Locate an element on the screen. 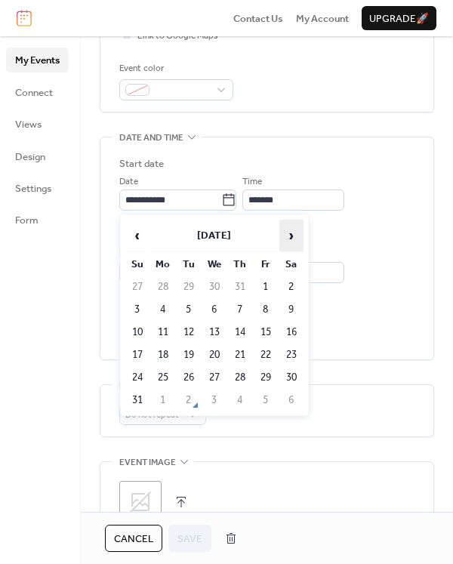 The width and height of the screenshot is (453, 564). span: Date and time is located at coordinates (151, 138).